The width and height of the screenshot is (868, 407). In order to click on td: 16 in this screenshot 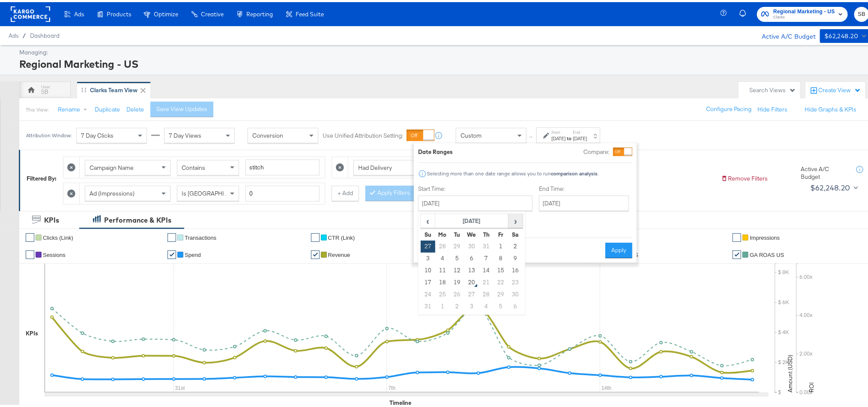, I will do `click(516, 269)`.